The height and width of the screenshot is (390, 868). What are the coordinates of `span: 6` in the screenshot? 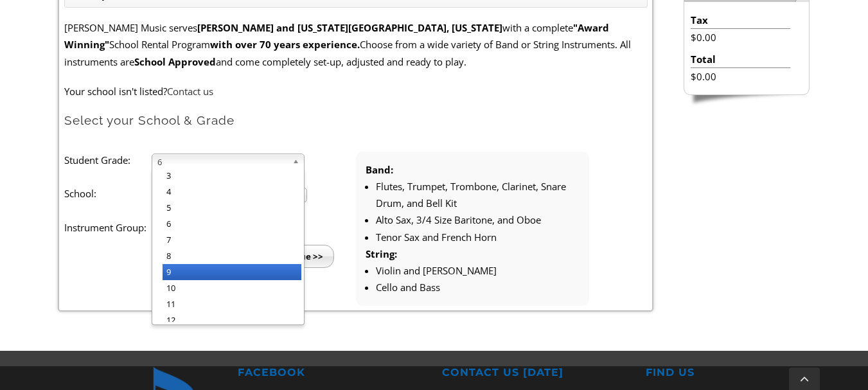 It's located at (222, 162).